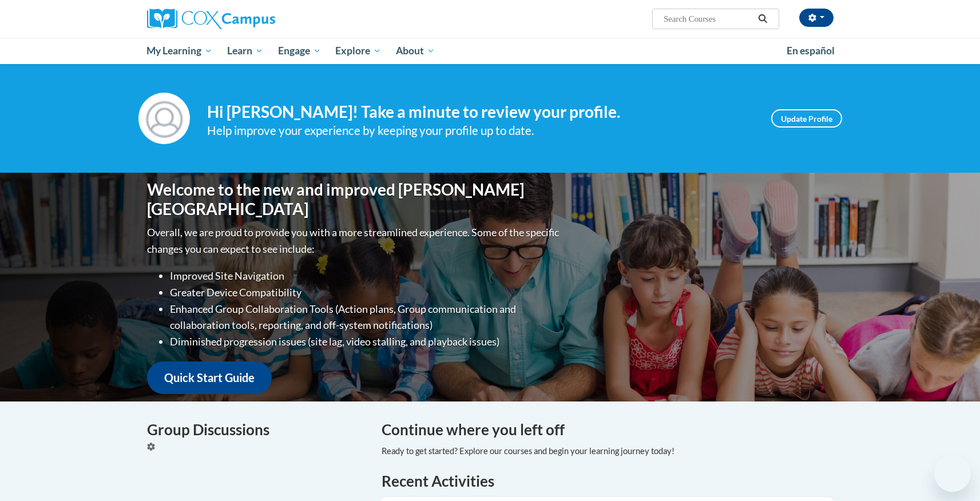 This screenshot has height=501, width=980. I want to click on img: Cox Campus, so click(211, 19).